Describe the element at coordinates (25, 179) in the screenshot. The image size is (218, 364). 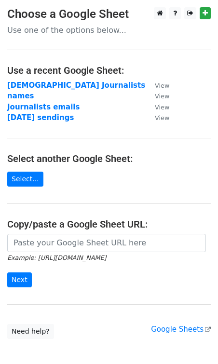
I see `a: Select...` at that location.